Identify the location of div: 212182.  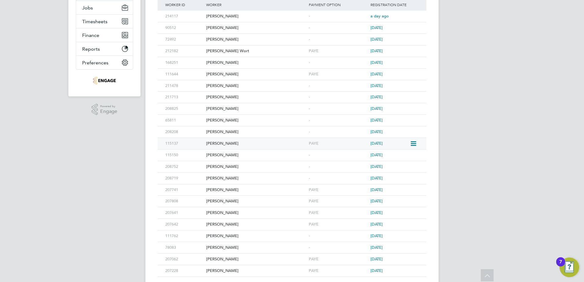
(184, 51).